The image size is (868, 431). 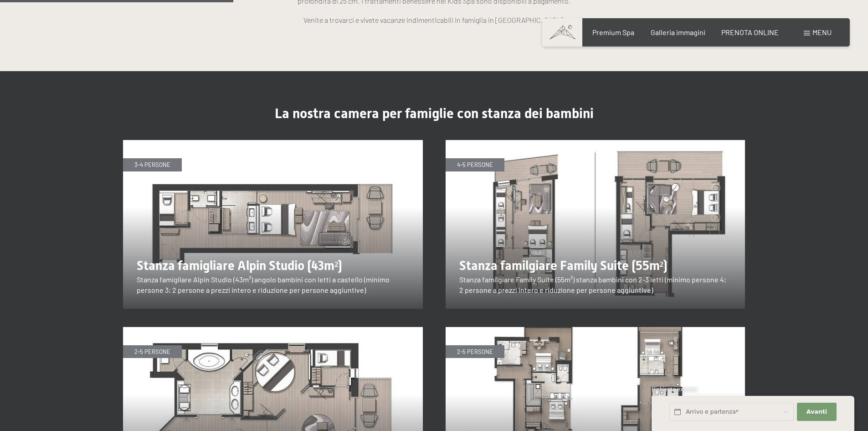 What do you see at coordinates (434, 113) in the screenshot?
I see `span: La nostra camera per famiglie con stanza dei bambini` at bounding box center [434, 113].